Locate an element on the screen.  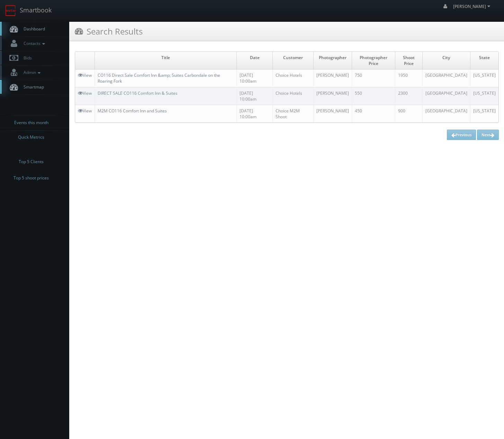
td: 900 is located at coordinates (409, 113).